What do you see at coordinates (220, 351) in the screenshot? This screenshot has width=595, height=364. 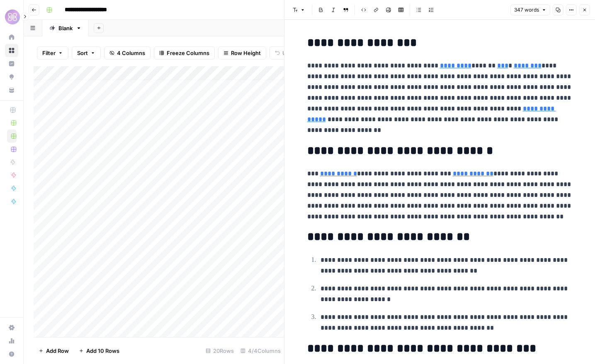 I see `div: 20 Rows` at bounding box center [220, 351].